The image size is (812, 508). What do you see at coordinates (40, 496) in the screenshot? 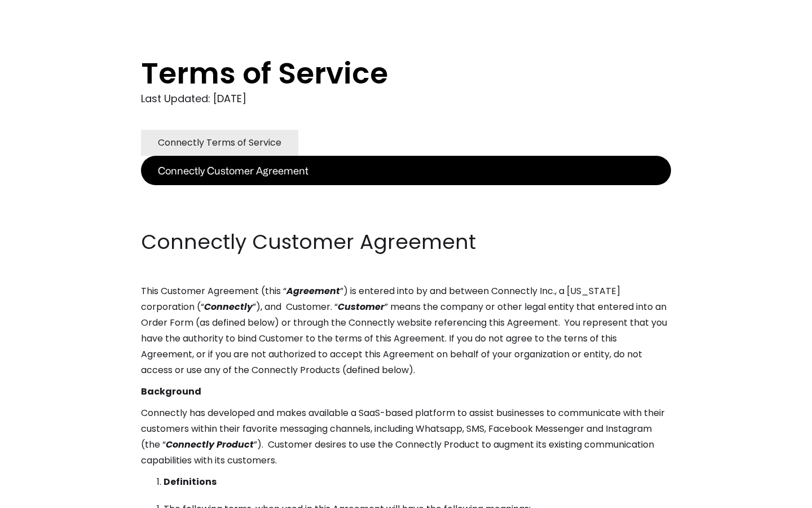
I see `aside: Language selected: English` at bounding box center [40, 496].